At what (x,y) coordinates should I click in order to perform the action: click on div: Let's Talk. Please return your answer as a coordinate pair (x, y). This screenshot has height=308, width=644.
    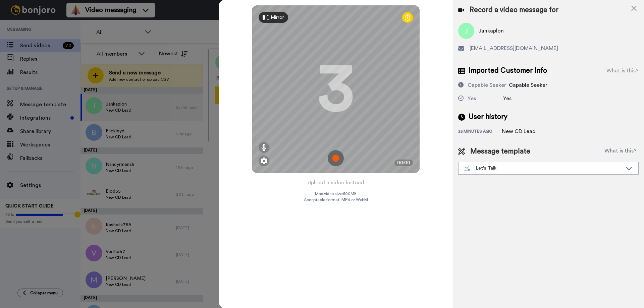
    Looking at the image, I should click on (543, 168).